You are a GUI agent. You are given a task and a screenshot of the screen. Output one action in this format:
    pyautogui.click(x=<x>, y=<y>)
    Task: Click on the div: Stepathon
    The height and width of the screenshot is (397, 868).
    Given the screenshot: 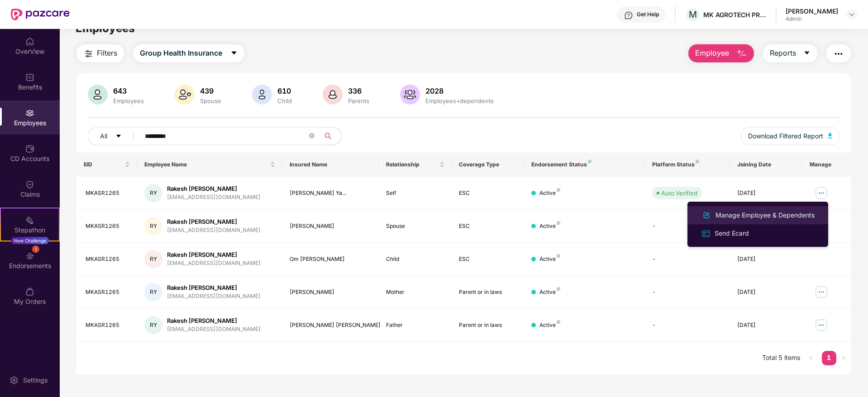 What is the action you would take?
    pyautogui.click(x=30, y=230)
    